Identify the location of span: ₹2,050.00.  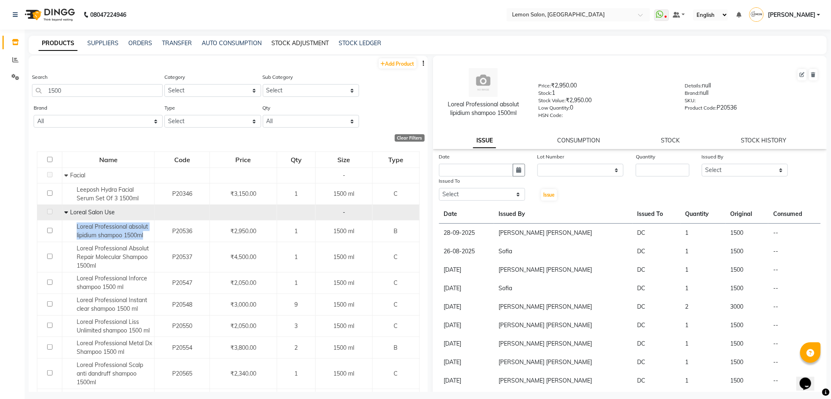
(243, 326).